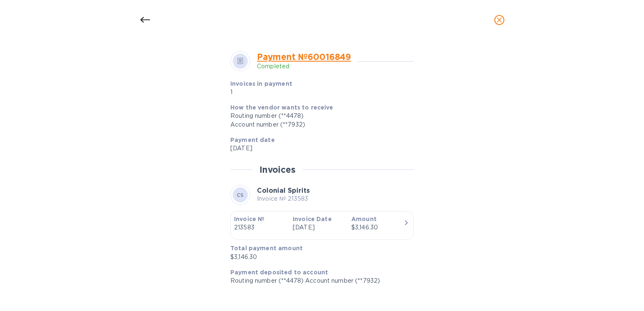  I want to click on div: Account number (**7932), so click(319, 124).